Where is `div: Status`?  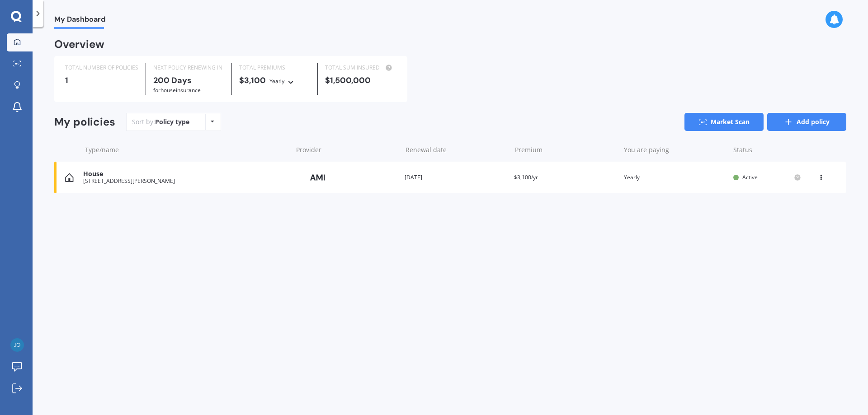 div: Status is located at coordinates (767, 150).